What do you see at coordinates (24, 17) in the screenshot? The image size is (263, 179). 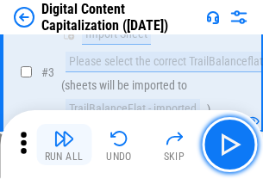 I see `img: Back` at bounding box center [24, 17].